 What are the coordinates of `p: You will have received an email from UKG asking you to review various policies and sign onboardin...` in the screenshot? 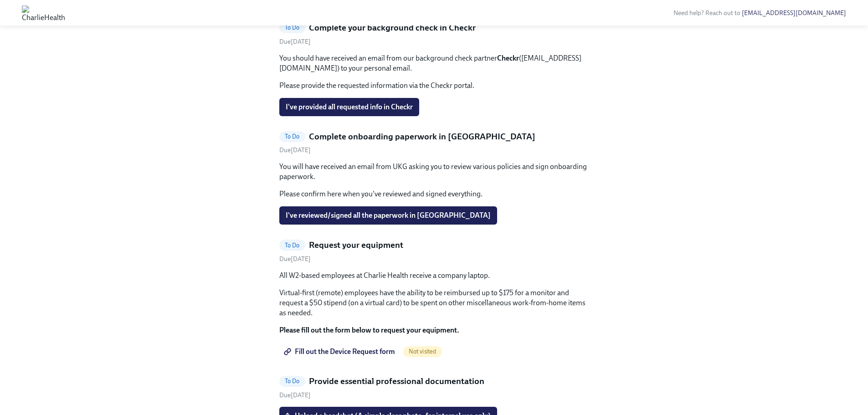 It's located at (435, 172).